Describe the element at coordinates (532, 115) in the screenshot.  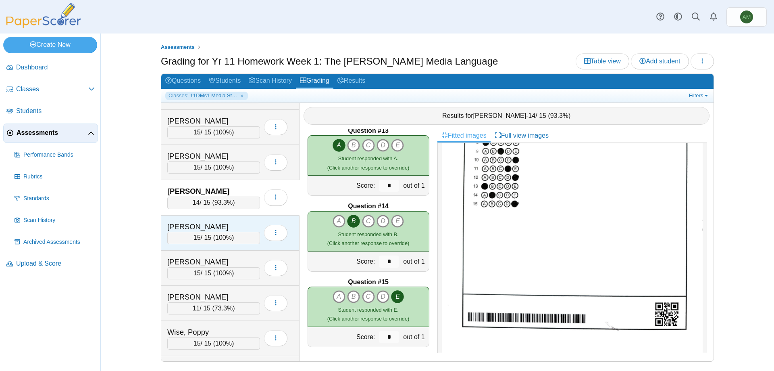
I see `span: 14` at that location.